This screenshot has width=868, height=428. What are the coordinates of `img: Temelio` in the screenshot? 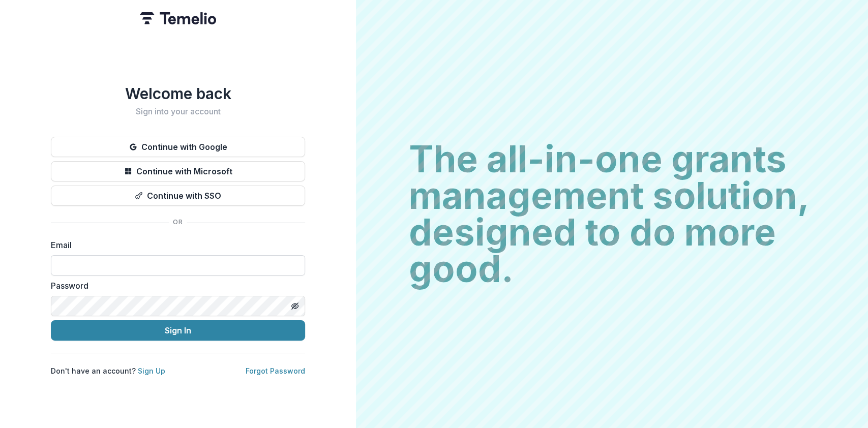 It's located at (178, 19).